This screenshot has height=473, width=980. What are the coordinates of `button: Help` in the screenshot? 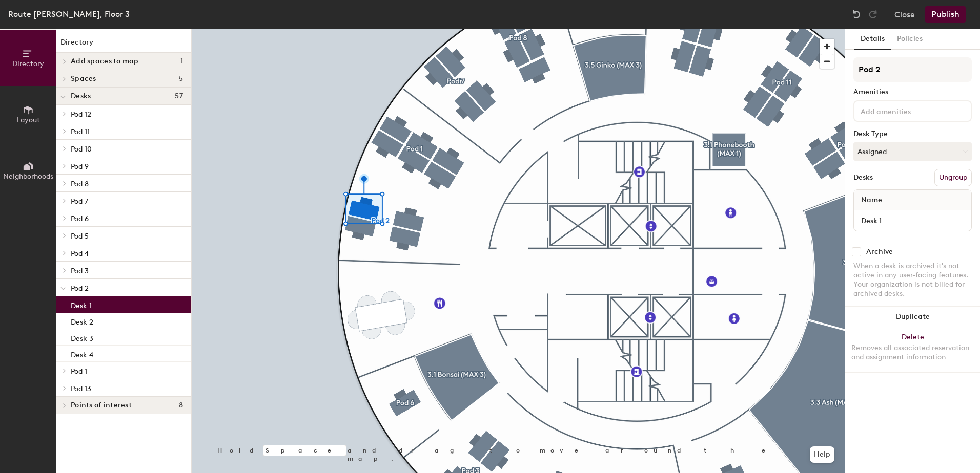 It's located at (822, 455).